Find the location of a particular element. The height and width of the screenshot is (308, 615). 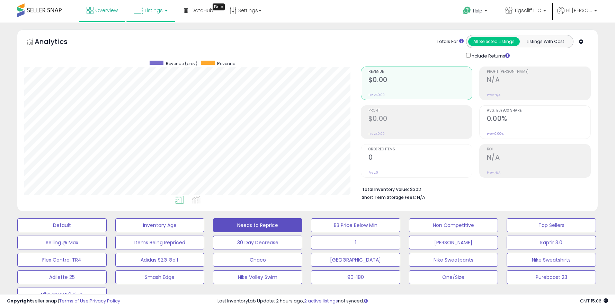

button: 90-180 is located at coordinates (355, 277).